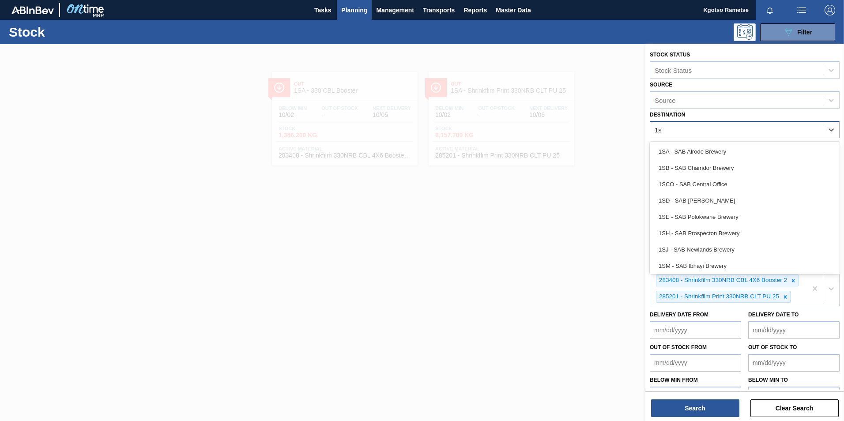 The image size is (844, 421). Describe the element at coordinates (718, 297) in the screenshot. I see `div: 285201 - Shrinkflim Print 330NRB CLT PU 25` at that location.